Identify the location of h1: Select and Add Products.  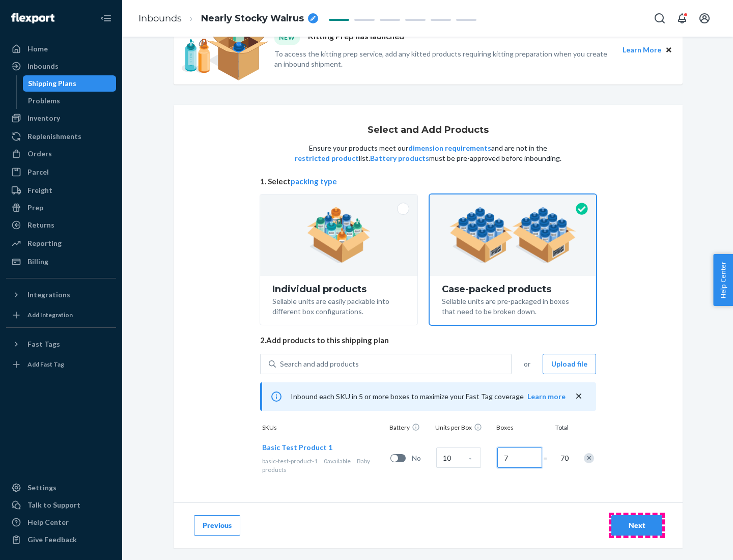
(428, 131).